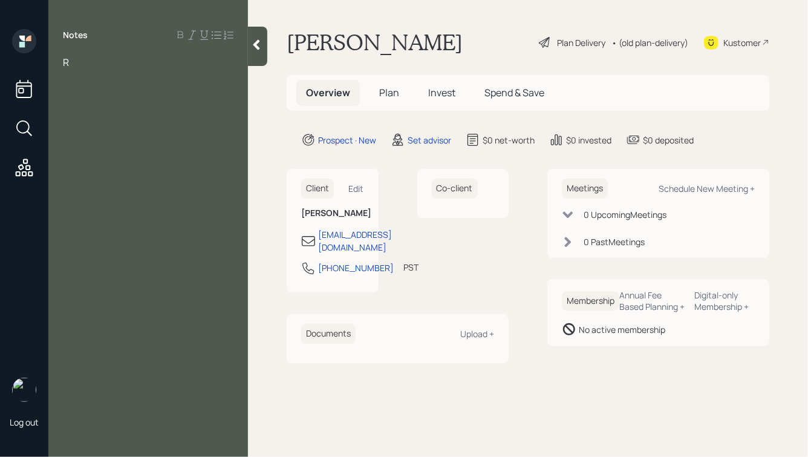  Describe the element at coordinates (24, 390) in the screenshot. I see `img: hunter_neumayer.jpg` at that location.